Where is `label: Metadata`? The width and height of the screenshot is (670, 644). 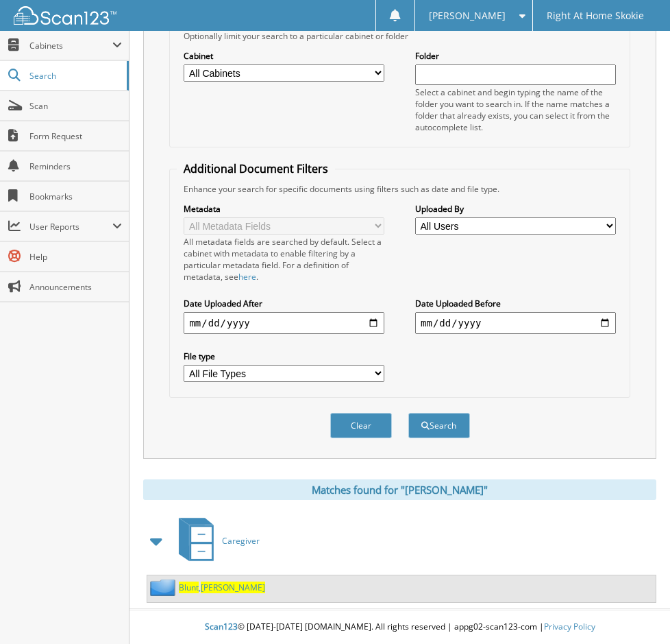 label: Metadata is located at coordinates (284, 208).